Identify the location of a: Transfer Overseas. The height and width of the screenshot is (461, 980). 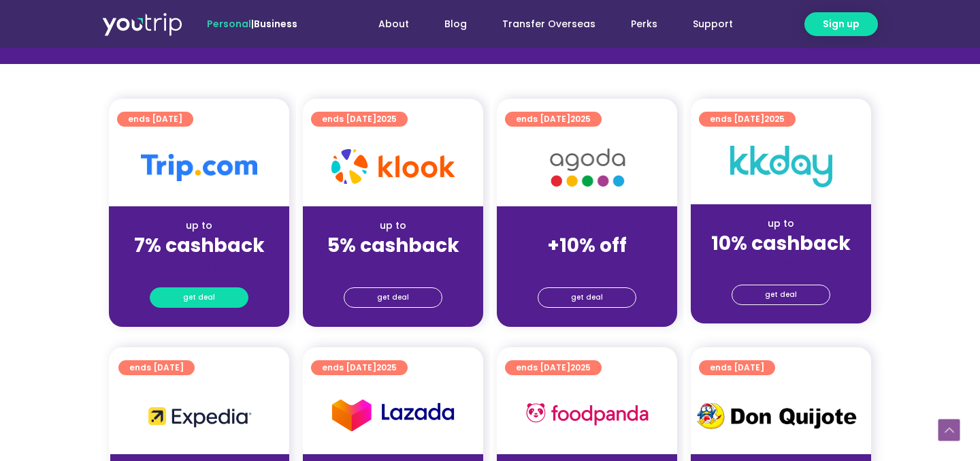
(548, 23).